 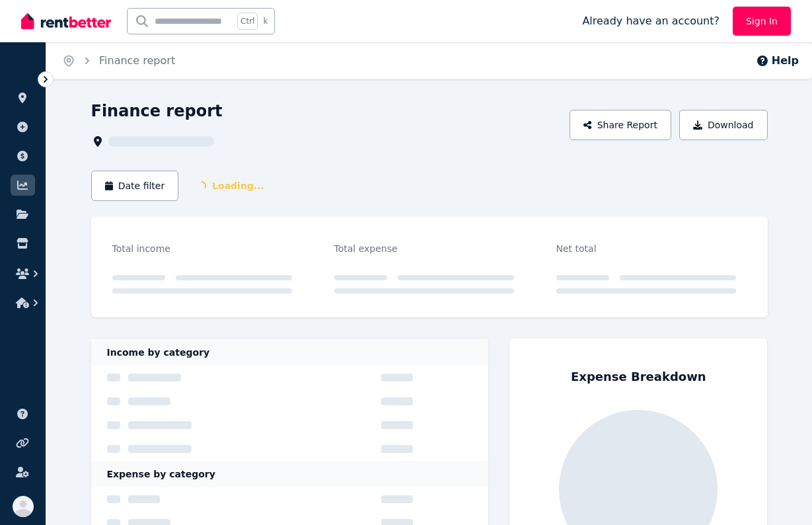 What do you see at coordinates (231, 186) in the screenshot?
I see `span: Loading...` at bounding box center [231, 186].